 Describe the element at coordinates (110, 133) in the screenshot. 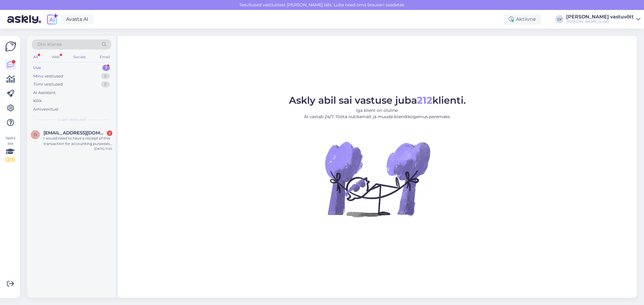

I see `div: 2` at that location.